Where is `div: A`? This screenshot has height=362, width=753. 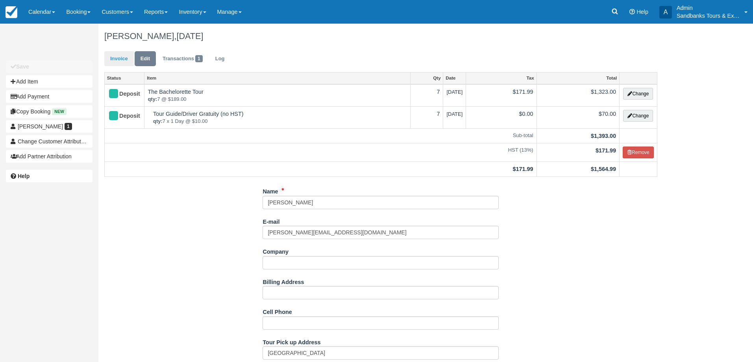 div: A is located at coordinates (666, 12).